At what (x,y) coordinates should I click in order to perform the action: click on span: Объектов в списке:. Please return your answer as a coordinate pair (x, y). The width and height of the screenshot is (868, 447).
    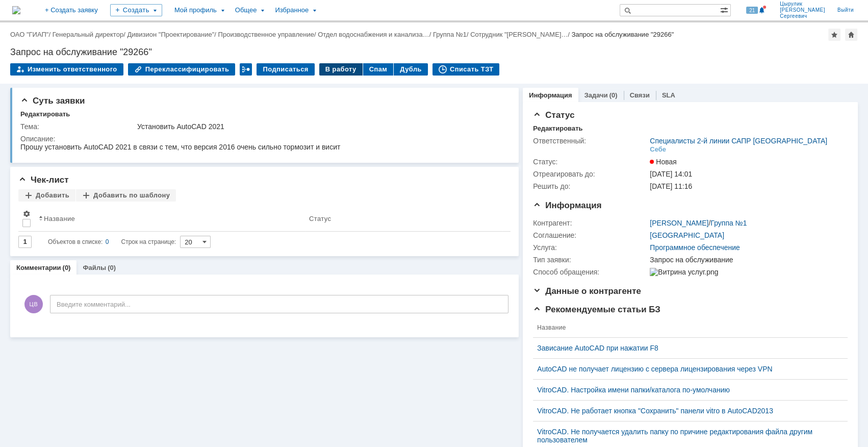
    Looking at the image, I should click on (75, 242).